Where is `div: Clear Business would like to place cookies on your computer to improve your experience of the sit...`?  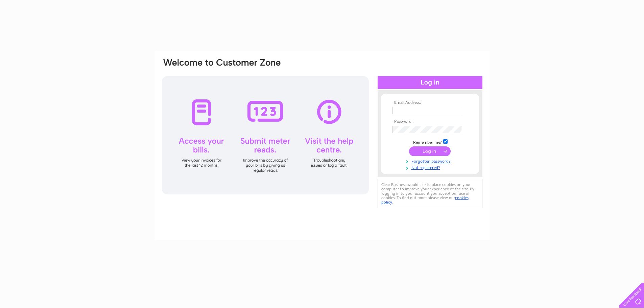
div: Clear Business would like to place cookies on your computer to improve your experience of the sit... is located at coordinates (431, 193).